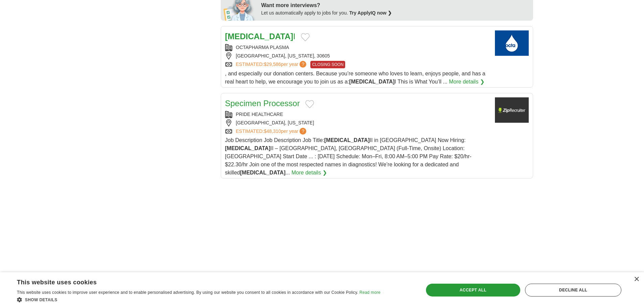 The width and height of the screenshot is (644, 308). Describe the element at coordinates (370, 292) in the screenshot. I see `a: Read more, opens a new window` at that location.